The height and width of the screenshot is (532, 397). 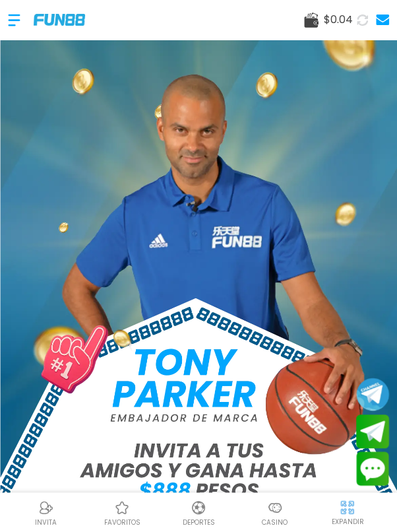 What do you see at coordinates (347, 522) in the screenshot?
I see `p: EXPANDIR` at bounding box center [347, 522].